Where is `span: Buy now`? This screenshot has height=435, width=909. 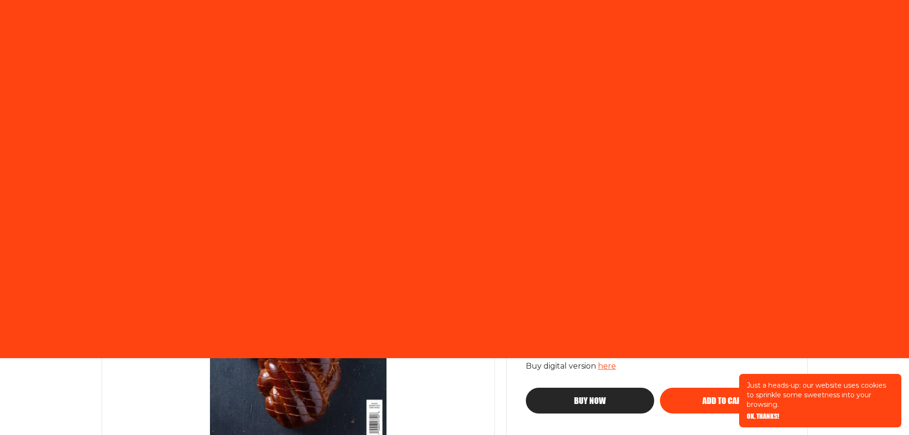 span: Buy now is located at coordinates (590, 400).